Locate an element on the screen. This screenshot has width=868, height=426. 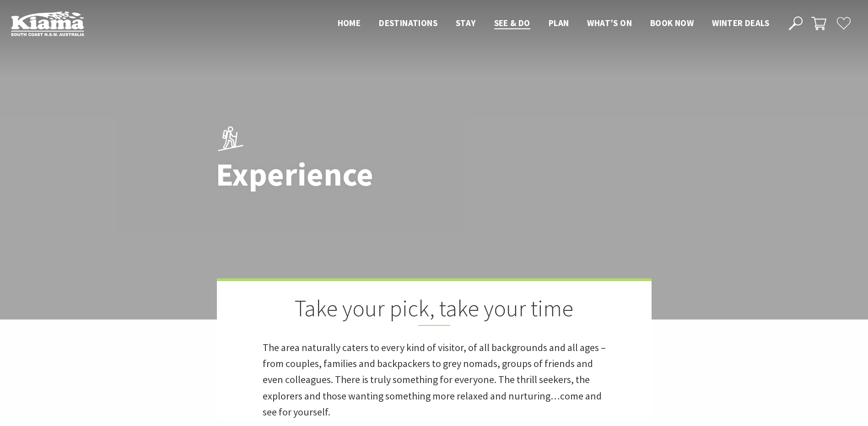
span: Destinations is located at coordinates (408, 23).